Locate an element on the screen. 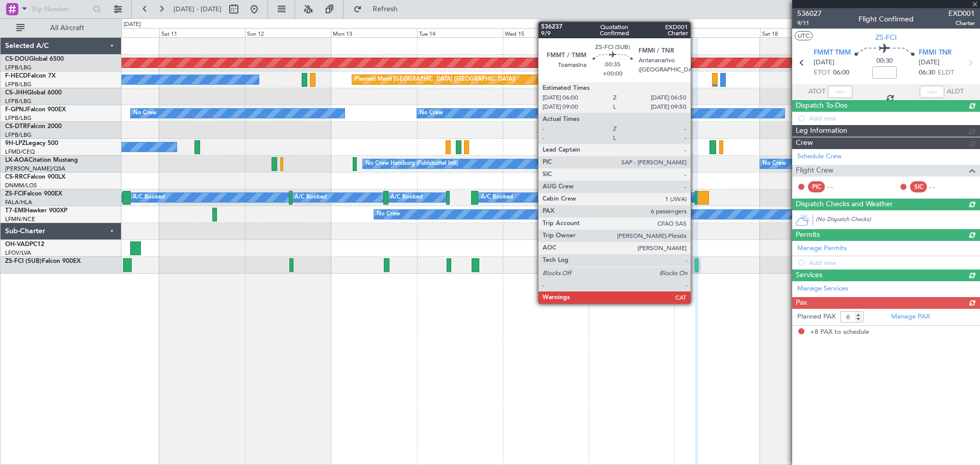 The width and height of the screenshot is (980, 465). span: All Aircraft is located at coordinates (67, 28).